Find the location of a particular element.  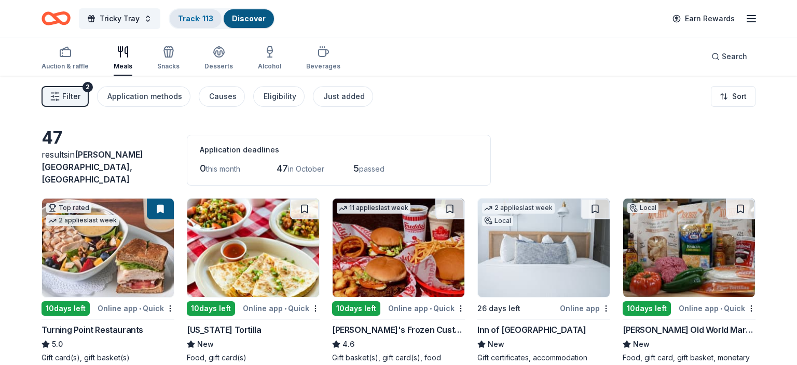

div: 2 is located at coordinates (88, 87).